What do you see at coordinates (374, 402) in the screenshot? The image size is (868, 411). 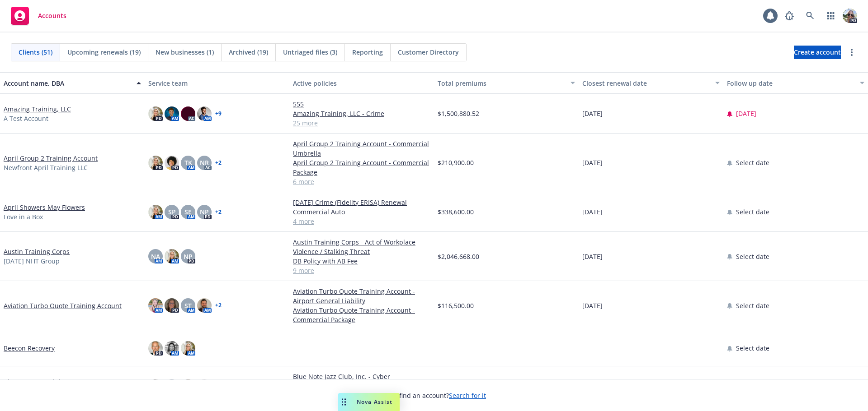 I see `span: Nova Assist` at bounding box center [374, 402].